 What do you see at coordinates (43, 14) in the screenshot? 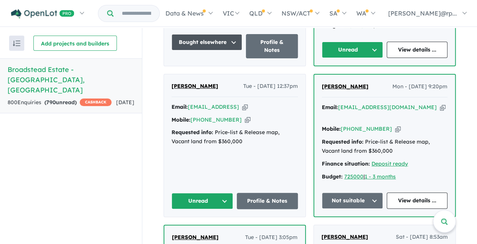
I see `img: Openlot PRO Logo White` at bounding box center [43, 14].